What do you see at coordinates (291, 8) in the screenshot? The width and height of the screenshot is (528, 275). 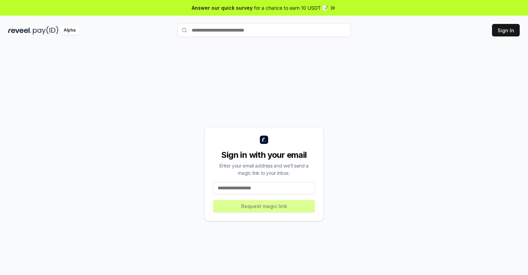 I see `span: for a chance to earn 10 USDT 📝` at bounding box center [291, 8].